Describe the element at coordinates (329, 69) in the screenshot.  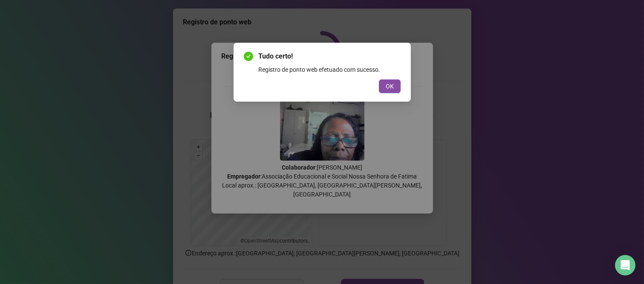
I see `div: Registro de ponto web efetuado com sucesso.` at that location.